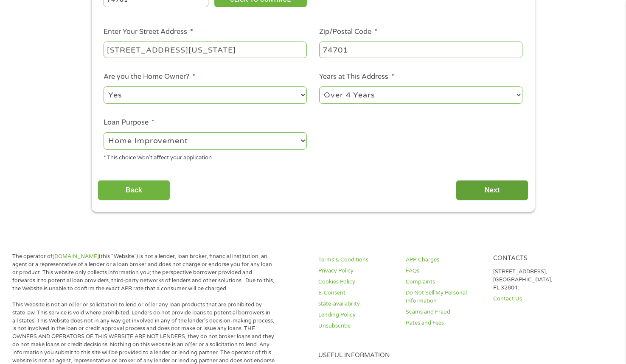 The height and width of the screenshot is (364, 626). Describe the element at coordinates (357, 271) in the screenshot. I see `a: Privacy Policy` at that location.